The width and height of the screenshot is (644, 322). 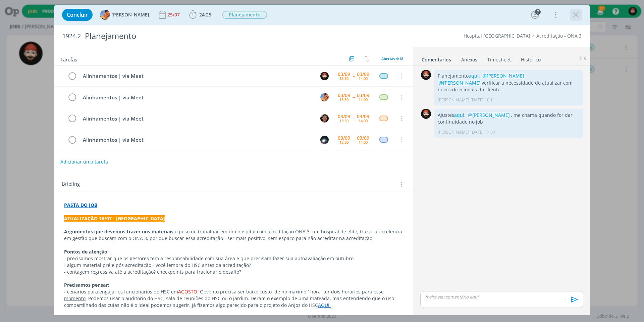 I want to click on p: o peso de trabalhar em um hospital com acreditação ONA 3, um hospital de elite, trazer a excelênc..., so click(x=233, y=235).